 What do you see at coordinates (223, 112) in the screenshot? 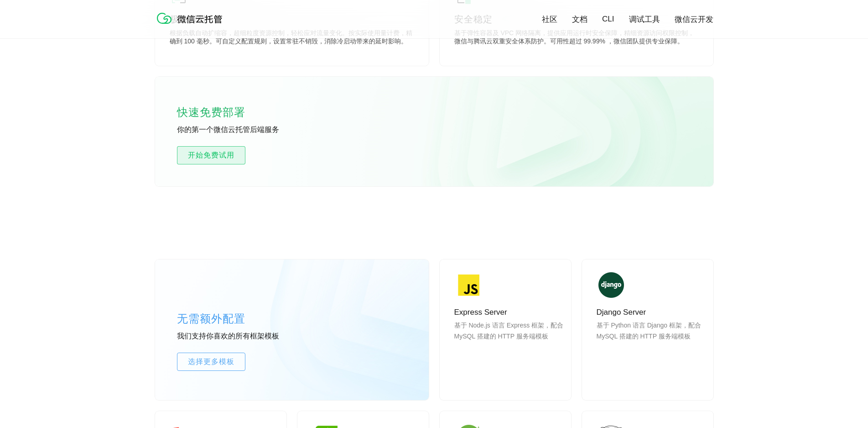
I see `p: 快速免费部署` at bounding box center [223, 112].